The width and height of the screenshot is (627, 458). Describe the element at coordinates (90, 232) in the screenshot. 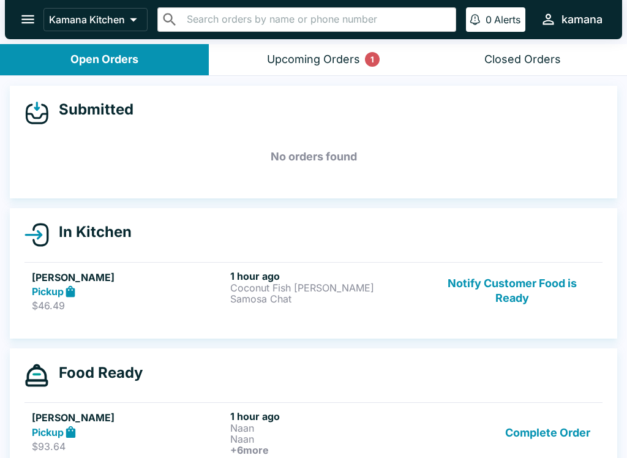

I see `h4: In Kitchen` at that location.